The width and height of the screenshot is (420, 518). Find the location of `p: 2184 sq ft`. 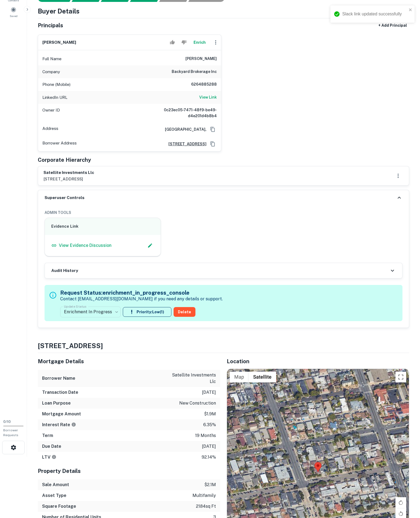

p: 2184 sq ft is located at coordinates (206, 506).